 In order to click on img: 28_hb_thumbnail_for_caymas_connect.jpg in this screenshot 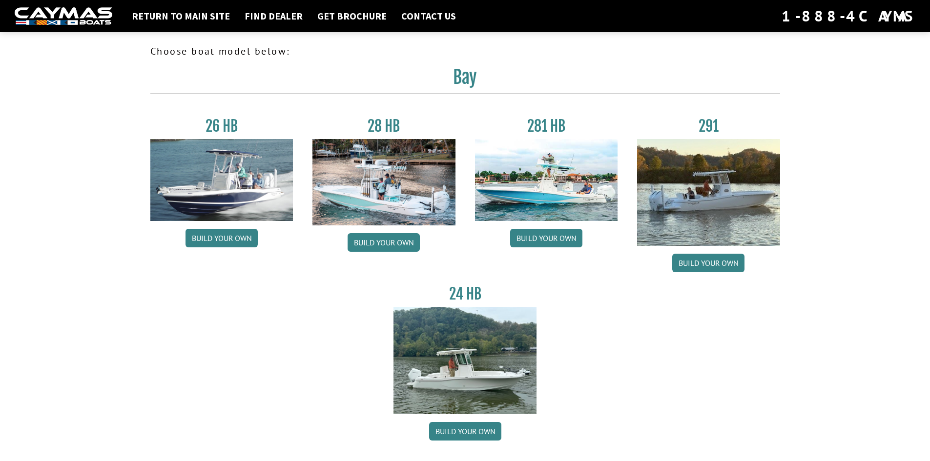, I will do `click(384, 182)`.